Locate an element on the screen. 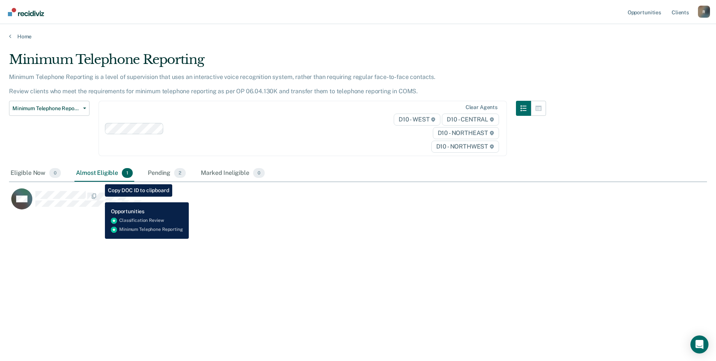 Image resolution: width=716 pixels, height=361 pixels. p: Minimum Telephone Reporting is a level of supervision that uses an interactive voice recognition ... is located at coordinates (222, 84).